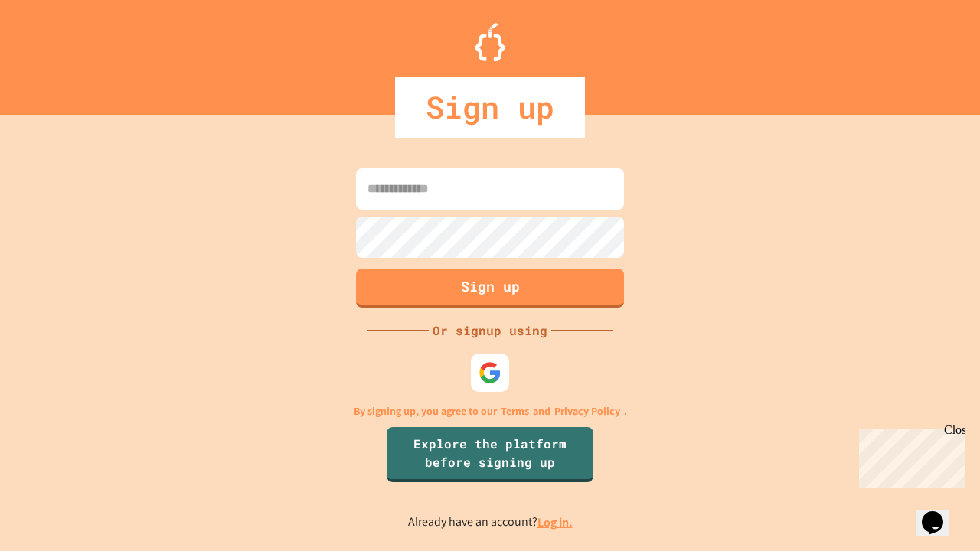 The width and height of the screenshot is (980, 551). What do you see at coordinates (490, 522) in the screenshot?
I see `p: Already have an account?` at bounding box center [490, 522].